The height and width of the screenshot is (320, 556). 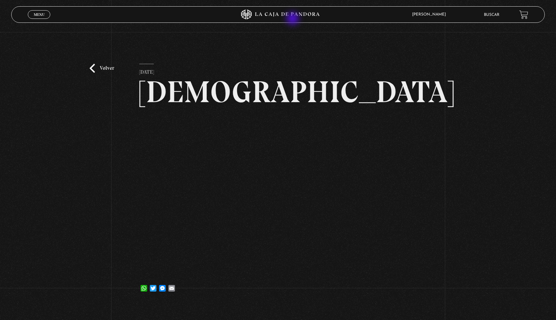 I want to click on span: Menu, so click(x=39, y=15).